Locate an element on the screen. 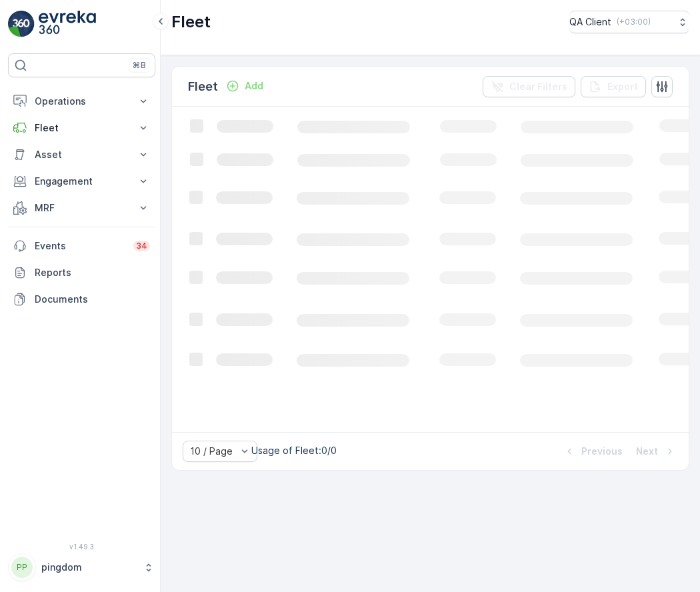  button: QA Client(+03:00) is located at coordinates (630, 22).